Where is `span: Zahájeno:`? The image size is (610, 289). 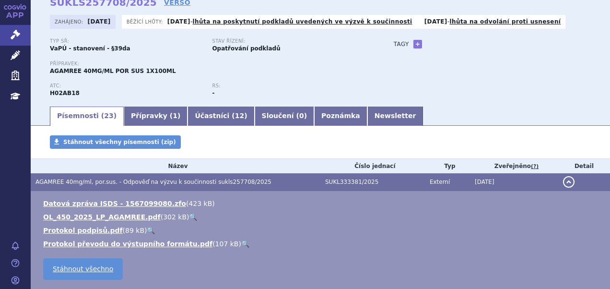
span: Zahájeno: is located at coordinates (70, 22).